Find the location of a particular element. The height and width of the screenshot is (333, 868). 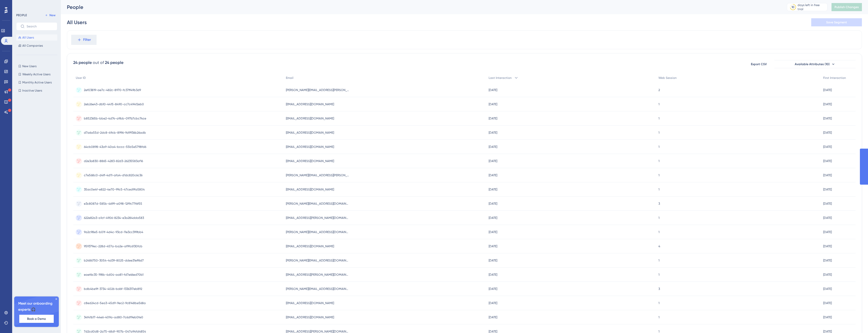

span: d2e3a830-8865-4283-82d3-26235583af16 is located at coordinates (113, 161).